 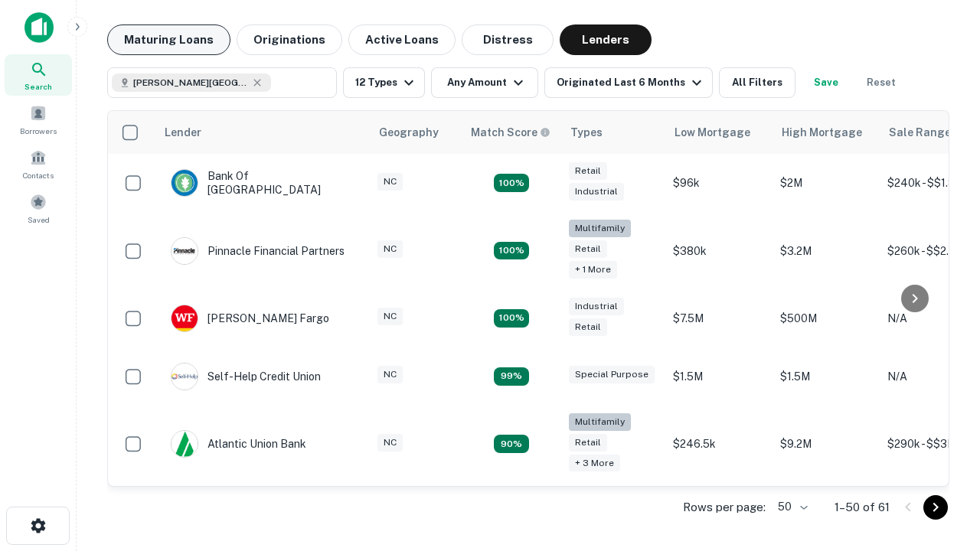 What do you see at coordinates (919, 132) in the screenshot?
I see `div: Sale Range` at bounding box center [919, 132].